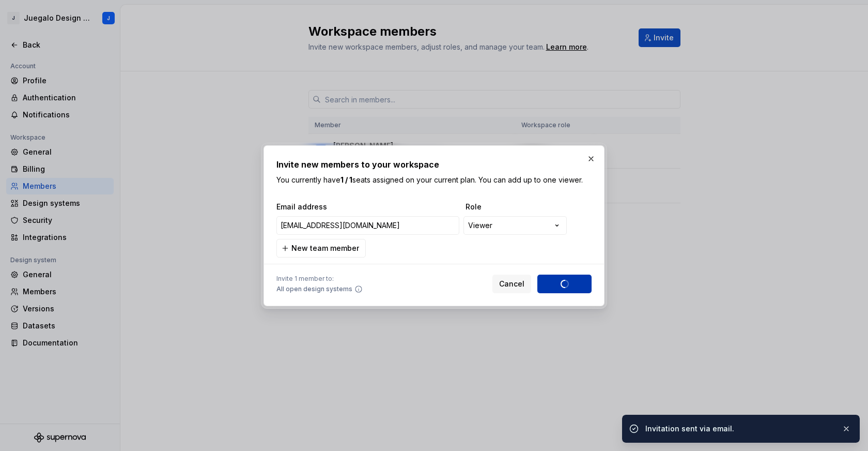 This screenshot has width=868, height=451. I want to click on span: Cancel, so click(511, 284).